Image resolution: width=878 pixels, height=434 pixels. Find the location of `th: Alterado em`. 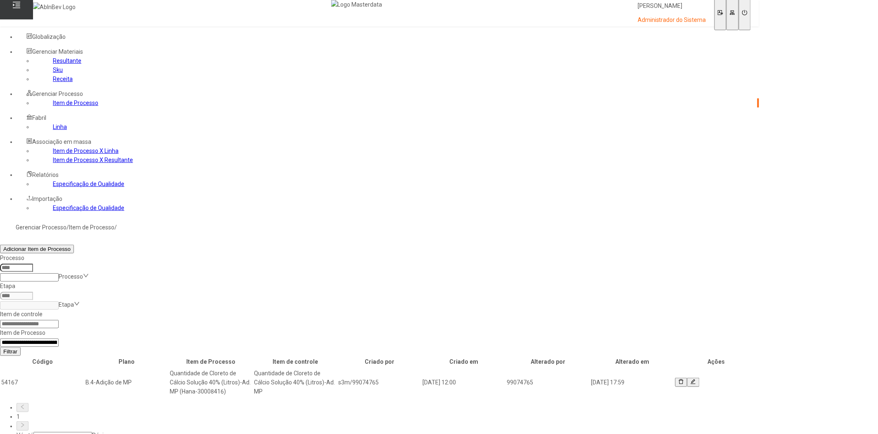

th: Alterado em is located at coordinates (633, 362).